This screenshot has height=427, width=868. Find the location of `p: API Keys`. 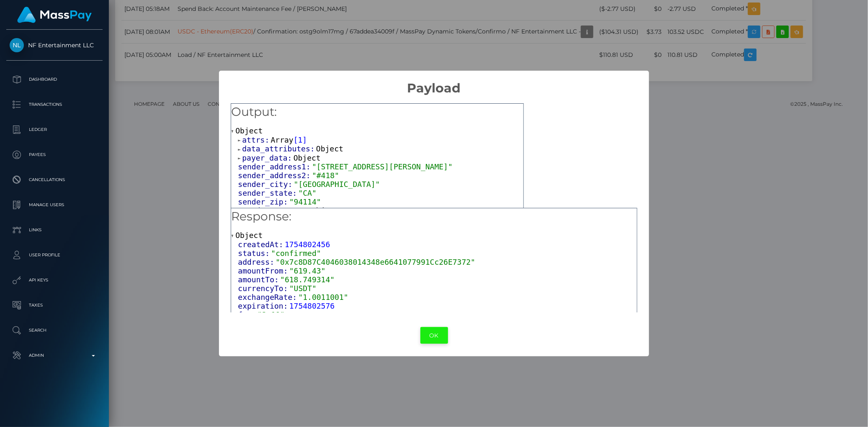

p: API Keys is located at coordinates (54, 280).